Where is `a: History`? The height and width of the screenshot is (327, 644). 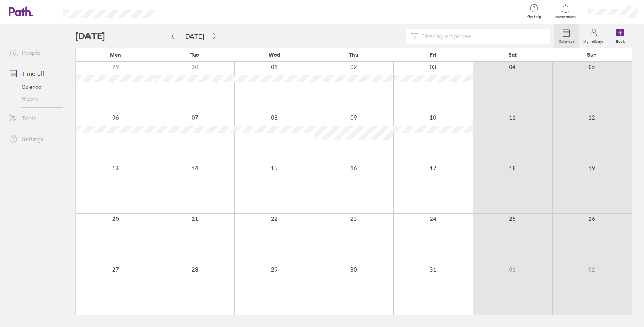 a: History is located at coordinates (33, 99).